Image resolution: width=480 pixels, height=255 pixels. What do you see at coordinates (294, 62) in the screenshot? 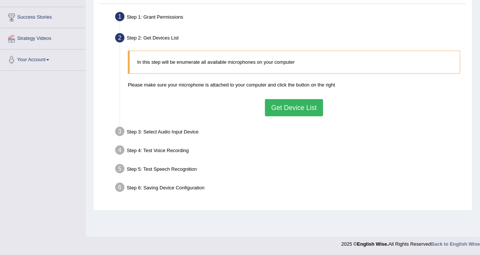
I see `blockquote: In this step will be enumerate all available microphones on your computer` at bounding box center [294, 62].